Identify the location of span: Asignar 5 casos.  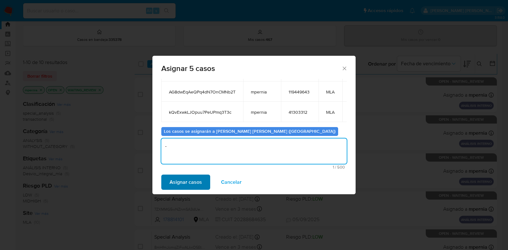
(251, 69).